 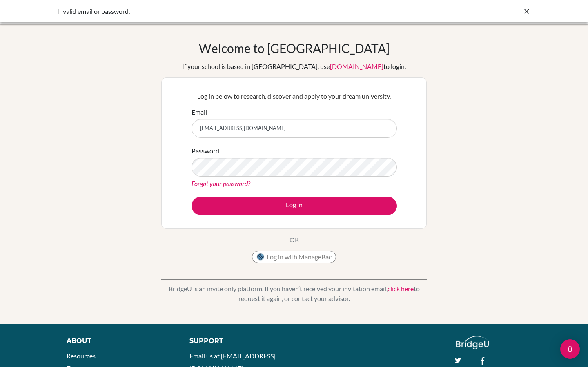 I want to click on label: Email, so click(x=199, y=112).